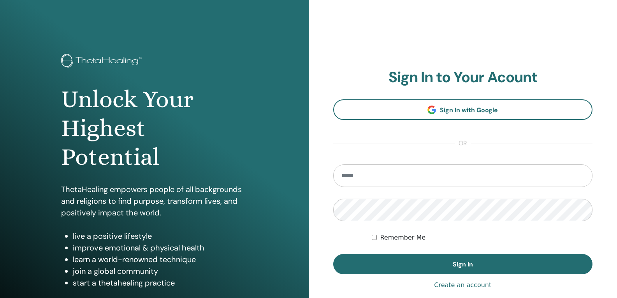 The width and height of the screenshot is (617, 298). I want to click on li: improve emotional & physical health, so click(160, 248).